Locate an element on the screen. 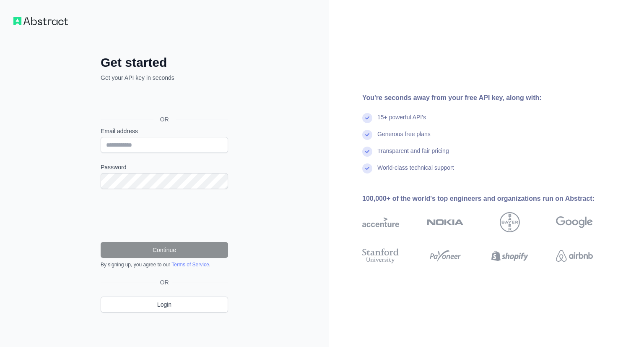 The image size is (644, 347). a: Login is located at coordinates (165, 305).